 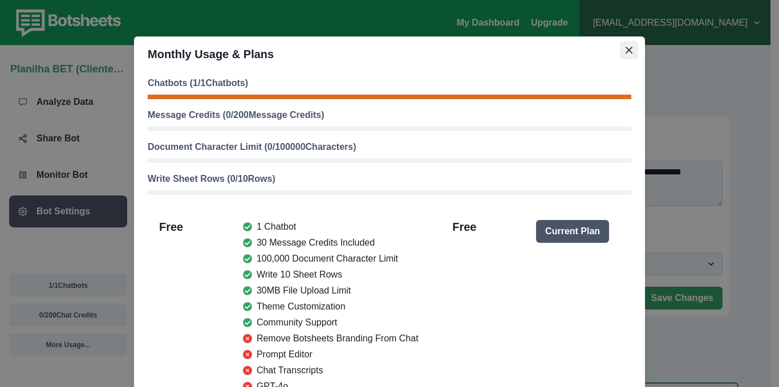 I want to click on li: 30MB File Upload Limit, so click(x=331, y=291).